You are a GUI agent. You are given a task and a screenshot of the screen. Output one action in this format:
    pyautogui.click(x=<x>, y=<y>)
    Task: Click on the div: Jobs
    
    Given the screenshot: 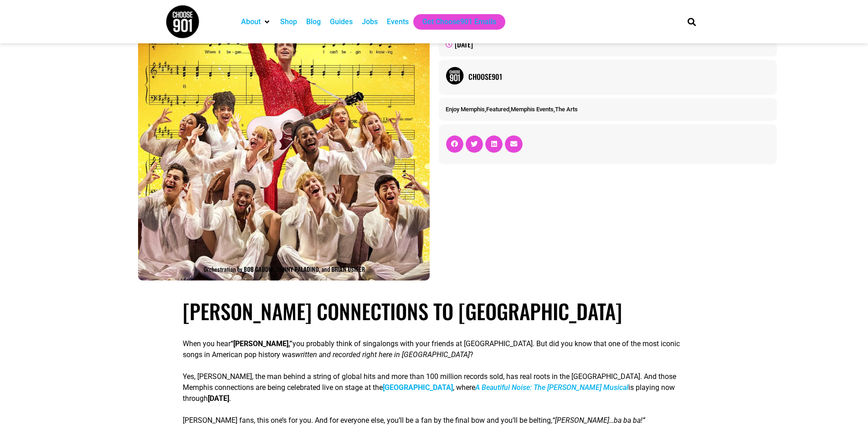 What is the action you would take?
    pyautogui.click(x=369, y=22)
    